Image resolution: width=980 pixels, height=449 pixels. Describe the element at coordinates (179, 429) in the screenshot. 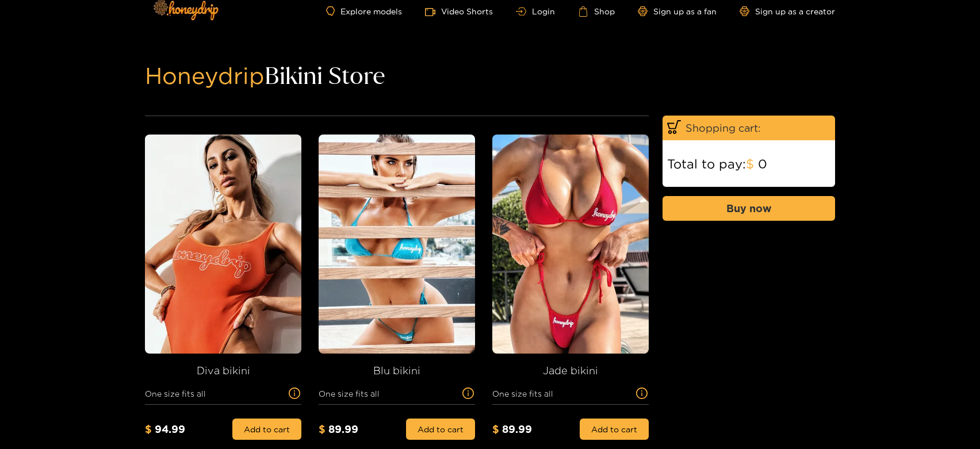

I see `div: 94.99` at that location.